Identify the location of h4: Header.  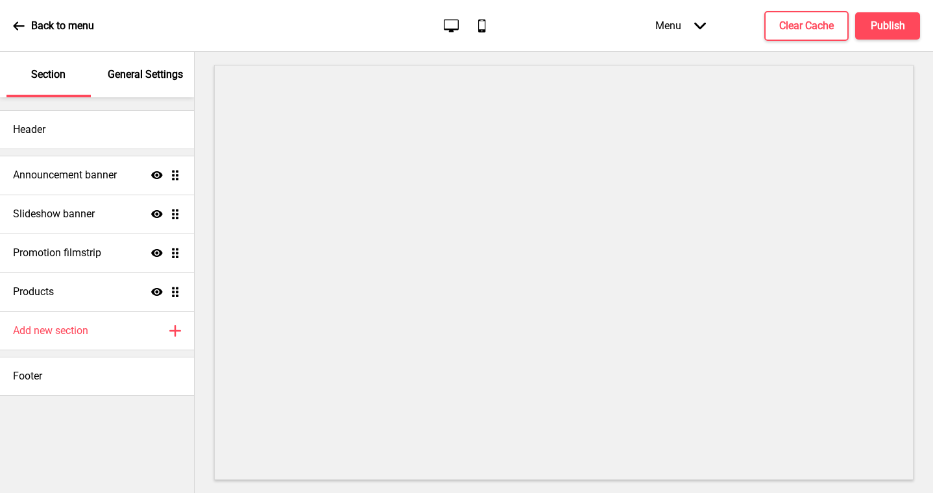
(29, 130).